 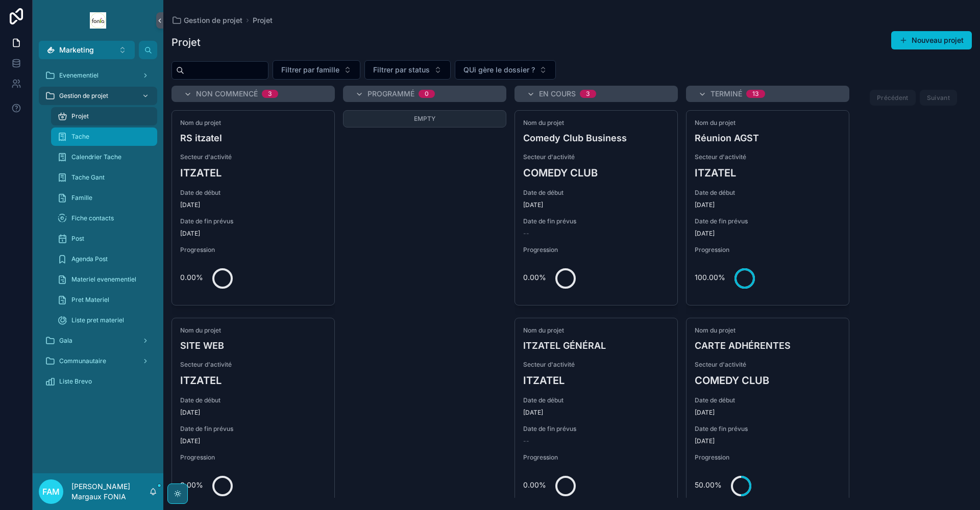 What do you see at coordinates (227, 94) in the screenshot?
I see `span: Non commencé` at bounding box center [227, 94].